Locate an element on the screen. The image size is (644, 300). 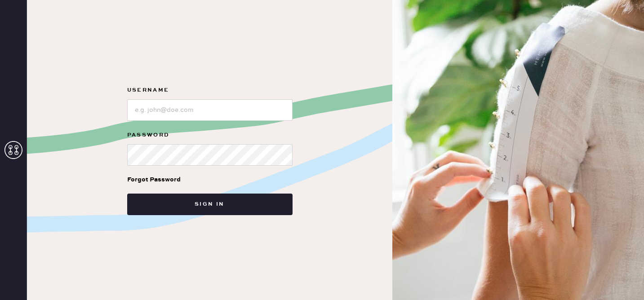
label: Username is located at coordinates (210, 90).